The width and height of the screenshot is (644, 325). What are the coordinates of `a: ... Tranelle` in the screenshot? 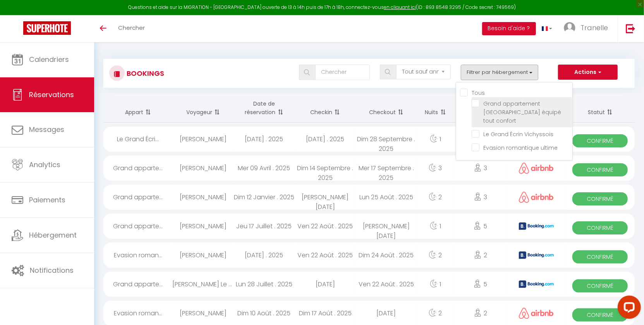 It's located at (588, 29).